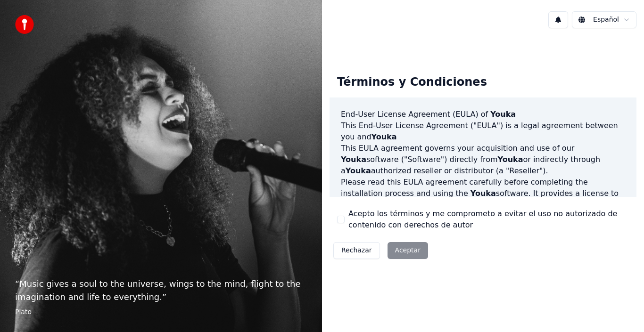 Image resolution: width=644 pixels, height=332 pixels. I want to click on h3: End-User License Agreement (EULA) of, so click(483, 114).